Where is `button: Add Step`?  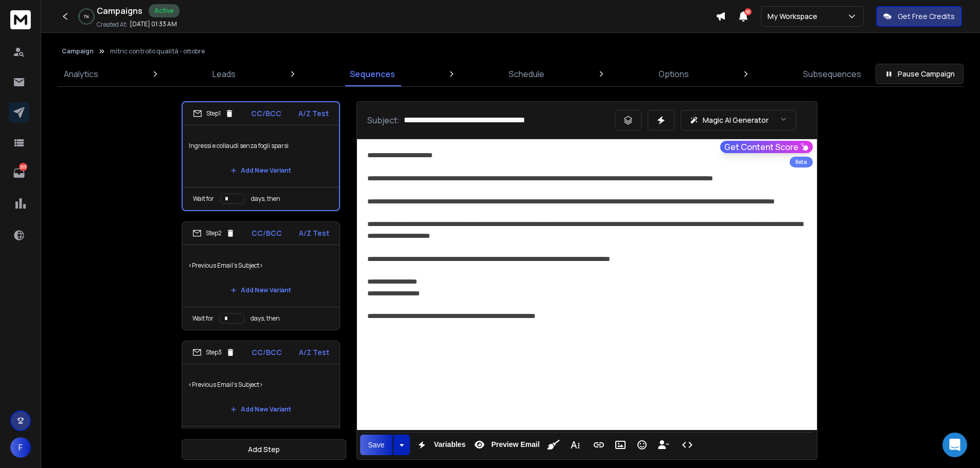
button: Add Step is located at coordinates (264, 449).